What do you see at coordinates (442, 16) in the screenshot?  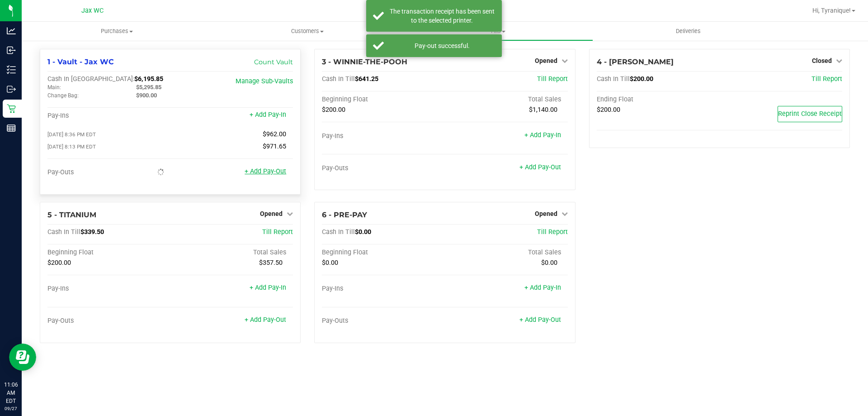 I see `div: The transaction receipt has been sent to the selected printer.` at bounding box center [442, 16].